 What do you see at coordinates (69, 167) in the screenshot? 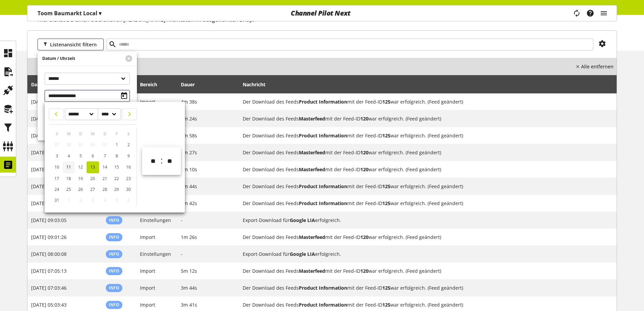
I see `span: 11` at bounding box center [69, 167].